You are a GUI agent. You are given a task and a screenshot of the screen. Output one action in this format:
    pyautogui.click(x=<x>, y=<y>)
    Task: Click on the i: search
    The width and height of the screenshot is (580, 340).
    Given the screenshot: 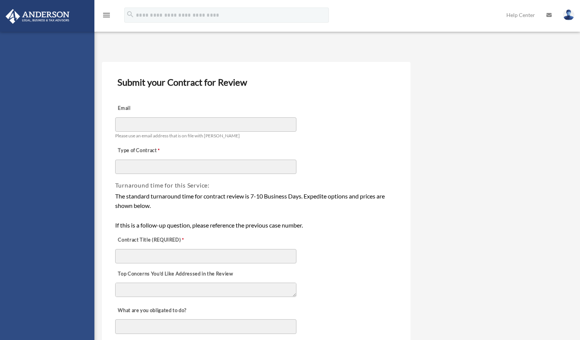 What is the action you would take?
    pyautogui.click(x=130, y=14)
    